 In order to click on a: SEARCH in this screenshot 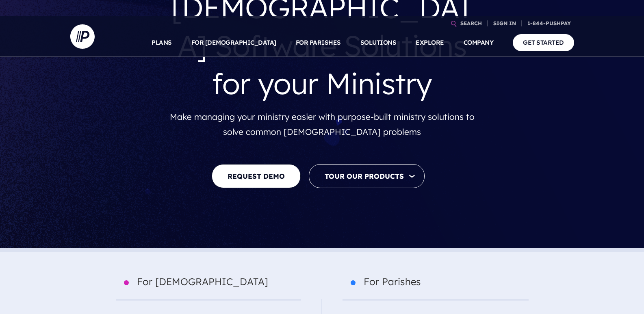, I will do `click(471, 23)`.